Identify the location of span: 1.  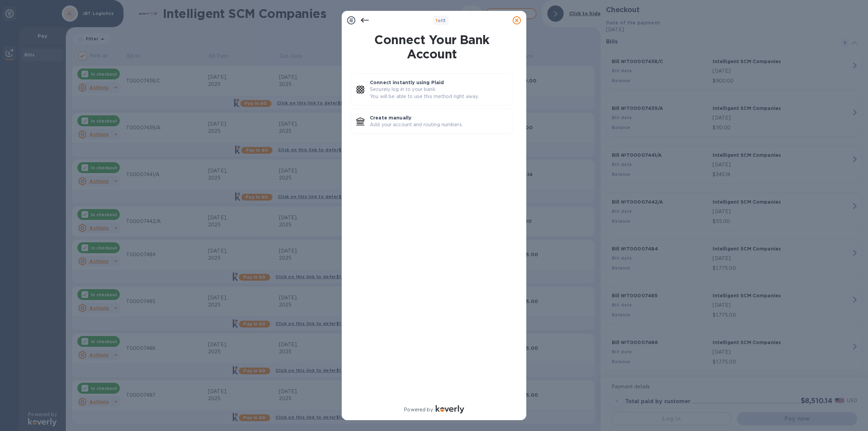
(436, 20).